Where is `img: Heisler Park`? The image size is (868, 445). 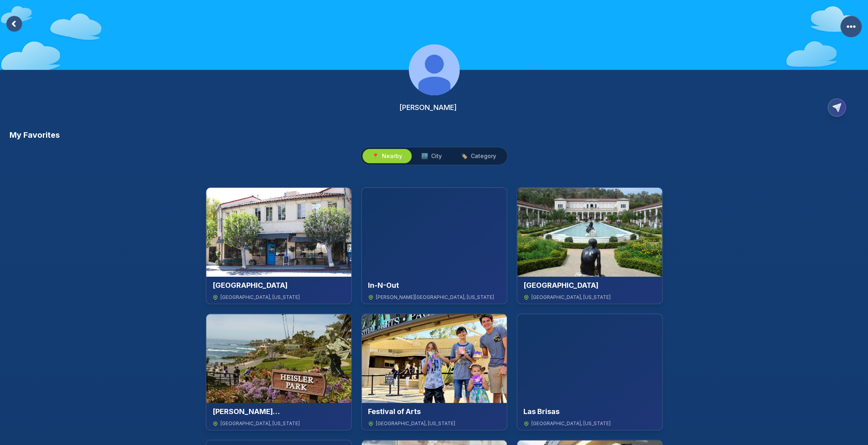 img: Heisler Park is located at coordinates (278, 358).